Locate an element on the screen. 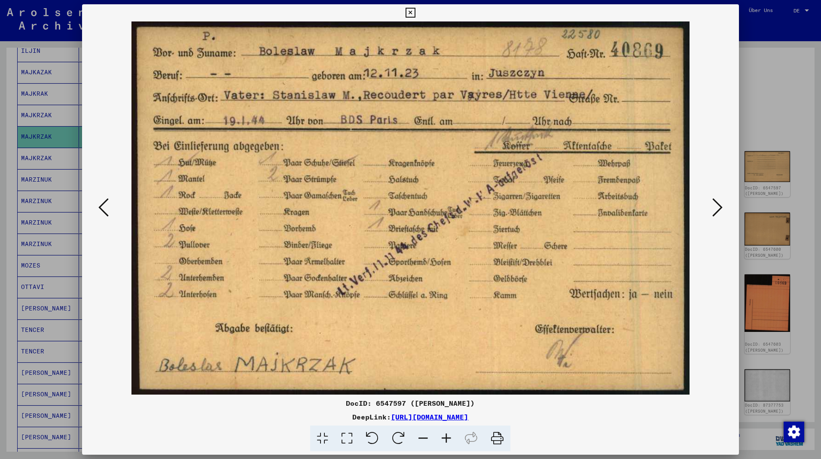  img: Zustimmung ändern is located at coordinates (794, 432).